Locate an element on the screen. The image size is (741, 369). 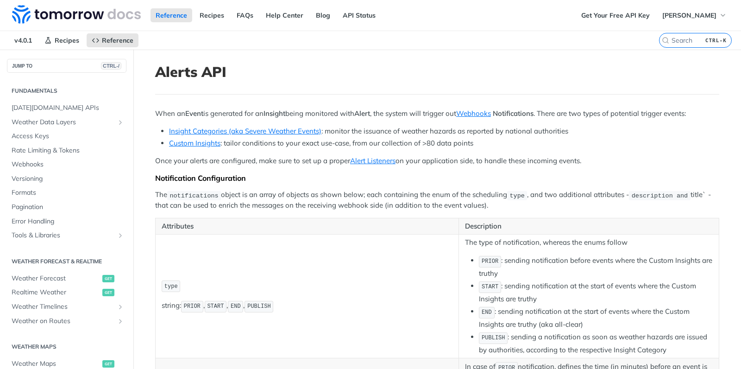
a: Weather Data LayersShow subpages for Weather Data Layers is located at coordinates (67, 122).